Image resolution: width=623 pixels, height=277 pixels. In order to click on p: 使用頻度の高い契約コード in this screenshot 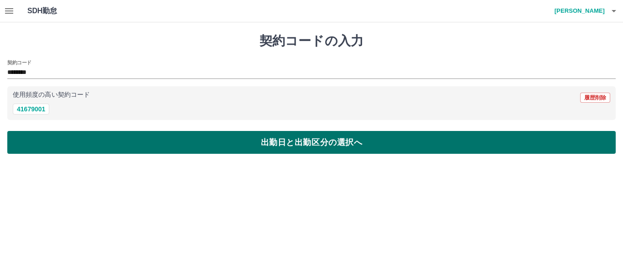, I will do `click(51, 95)`.